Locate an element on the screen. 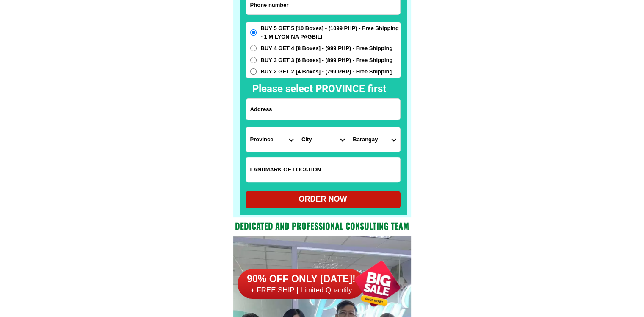 The width and height of the screenshot is (644, 317). input: BUY 3 GET 3 [6 Boxes] - (899 PHP) - Free Shipping is located at coordinates (254, 59).